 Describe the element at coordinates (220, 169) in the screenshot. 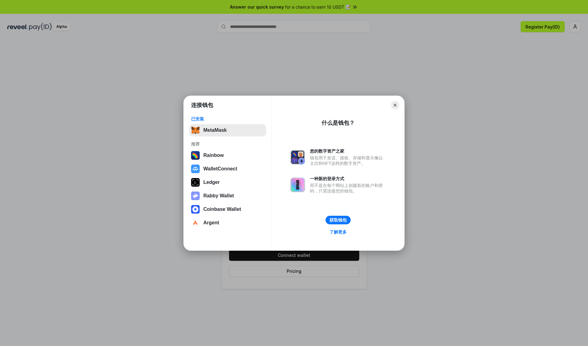

I see `div: WalletConnect` at that location.